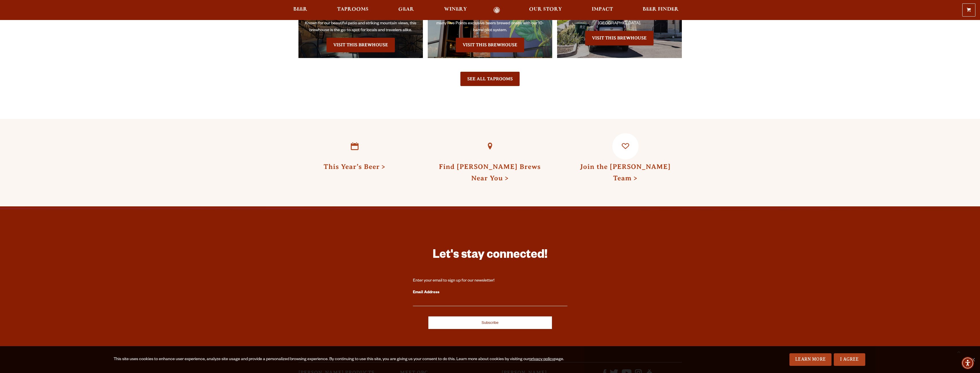 The image size is (980, 373). I want to click on a: Taprooms, so click(353, 10).